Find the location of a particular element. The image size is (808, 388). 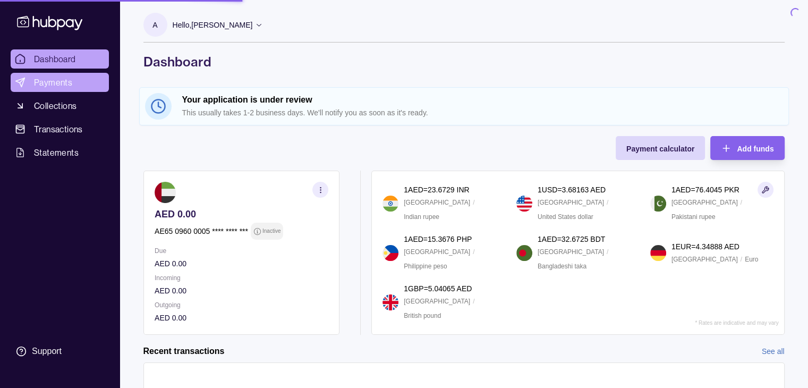

a: Dashboard is located at coordinates (60, 59).